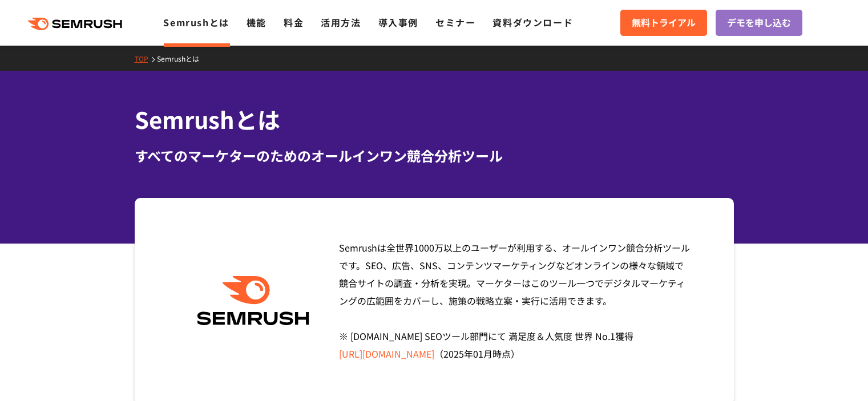 The image size is (868, 401). Describe the element at coordinates (256, 23) in the screenshot. I see `a: 機能` at that location.